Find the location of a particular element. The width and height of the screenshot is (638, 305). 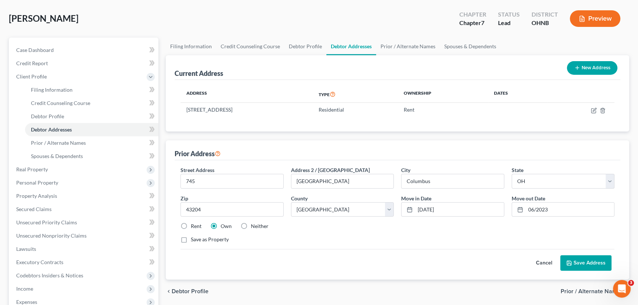

i: chevron_left is located at coordinates (169, 291).